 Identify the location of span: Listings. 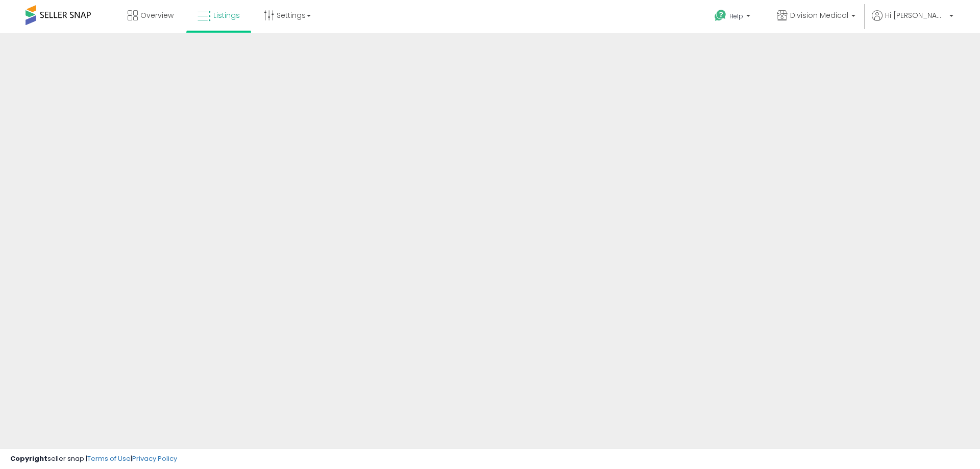
(227, 15).